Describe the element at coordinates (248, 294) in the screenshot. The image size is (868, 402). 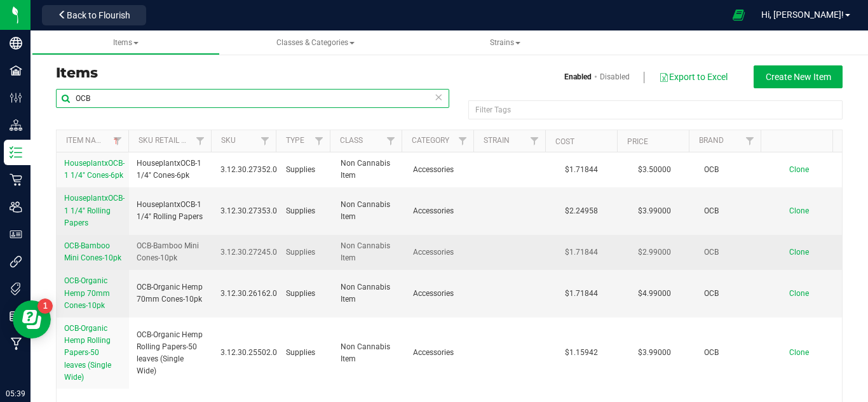
I see `span: 3.12.30.26162.0` at that location.